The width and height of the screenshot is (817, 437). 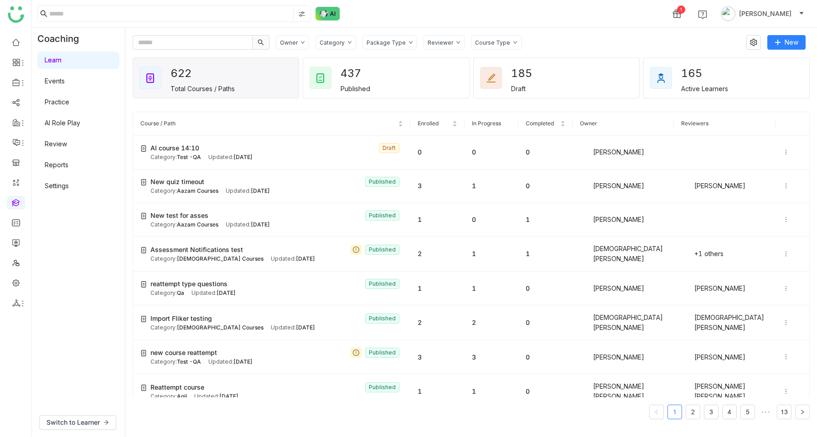 I want to click on li: 5, so click(x=748, y=412).